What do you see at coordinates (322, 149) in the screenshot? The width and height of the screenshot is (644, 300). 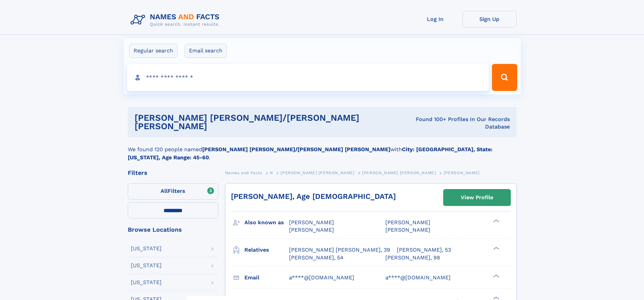 I see `div: We found 120 people named with .` at bounding box center [322, 149].